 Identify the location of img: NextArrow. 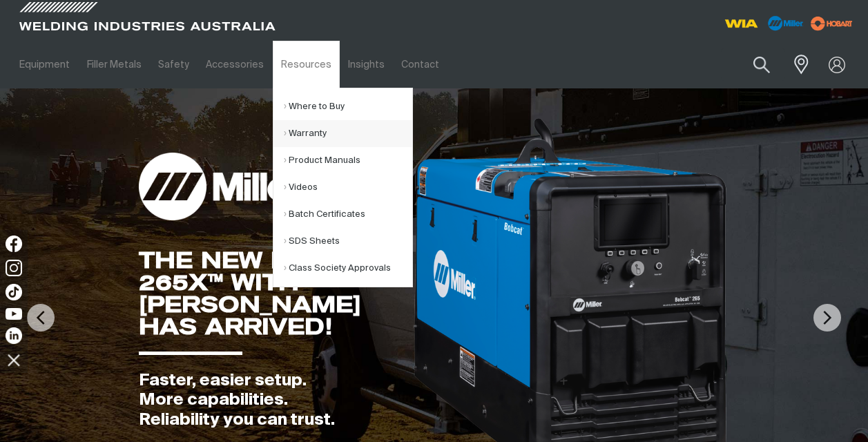
(827, 318).